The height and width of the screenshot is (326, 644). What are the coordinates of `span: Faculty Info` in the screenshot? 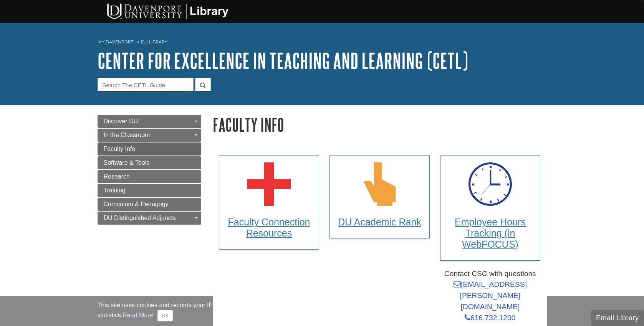 It's located at (119, 149).